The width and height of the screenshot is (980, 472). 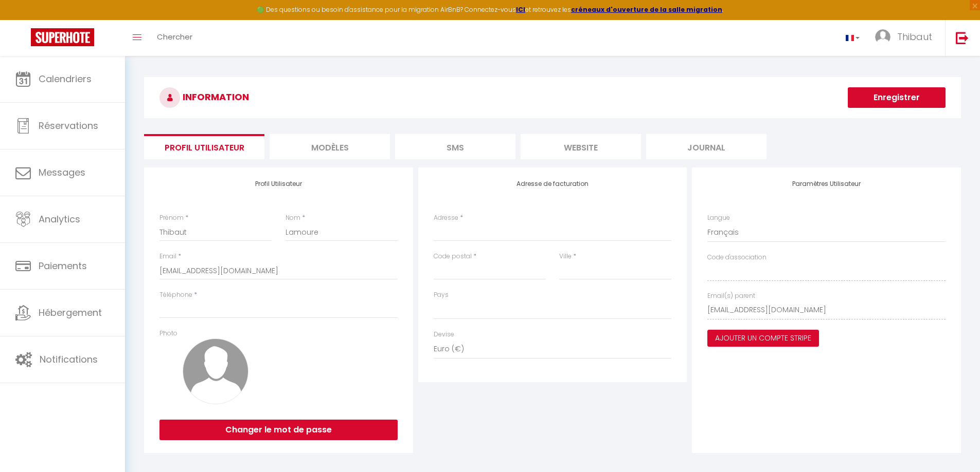 What do you see at coordinates (962, 38) in the screenshot?
I see `img: logout` at bounding box center [962, 38].